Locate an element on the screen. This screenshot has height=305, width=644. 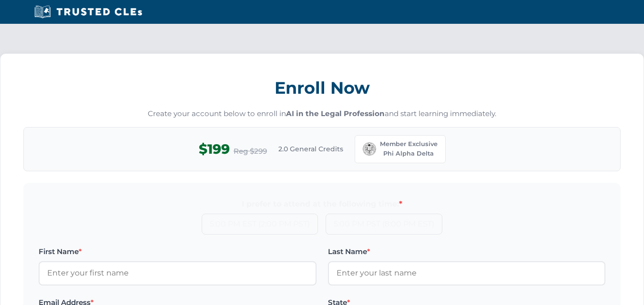
label: 5:00 PM EST (2:00 PM PST) is located at coordinates (260, 224).